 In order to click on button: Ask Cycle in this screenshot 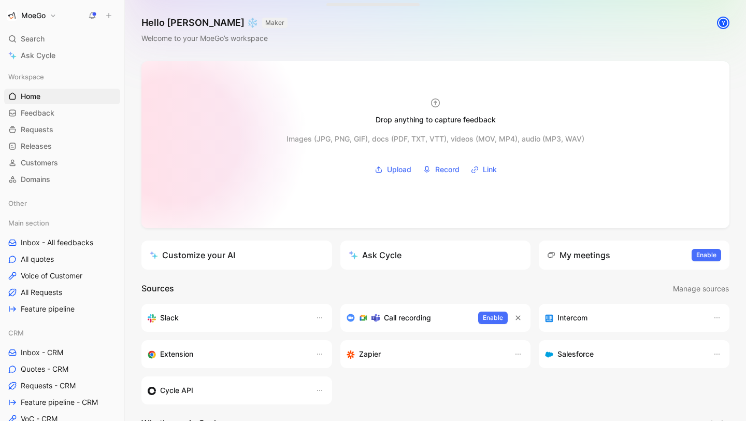, I will do `click(436, 255)`.